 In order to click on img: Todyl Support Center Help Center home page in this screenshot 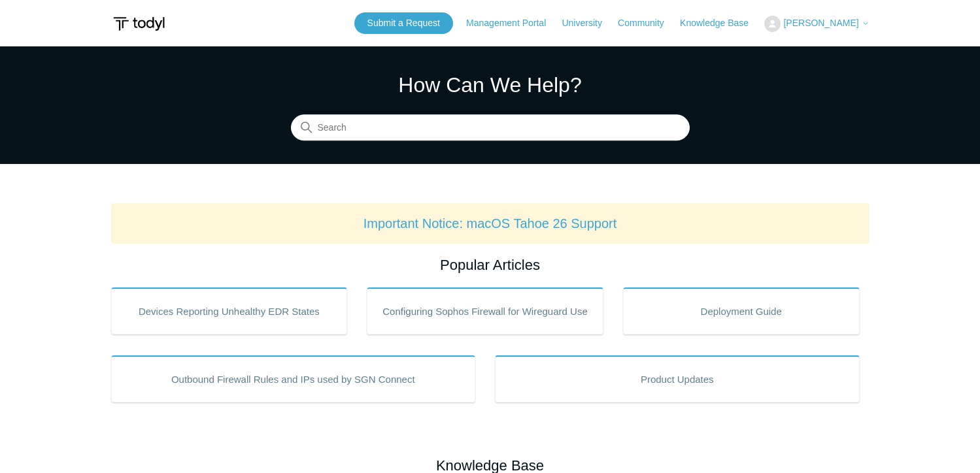, I will do `click(139, 24)`.